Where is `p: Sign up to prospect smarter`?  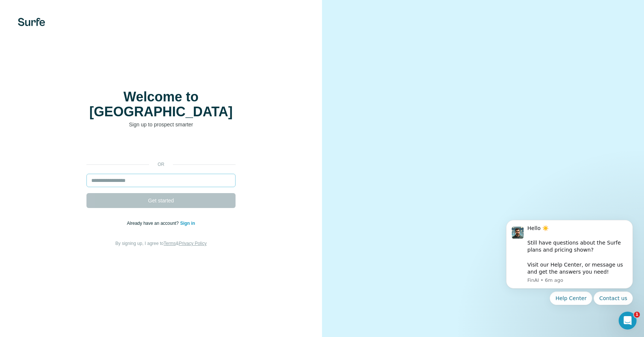 p: Sign up to prospect smarter is located at coordinates (161, 124).